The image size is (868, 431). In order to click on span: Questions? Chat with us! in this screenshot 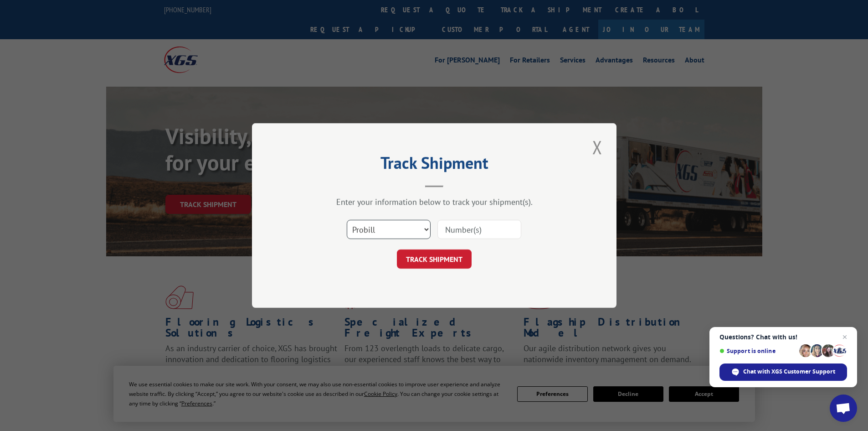, I will do `click(783, 337)`.